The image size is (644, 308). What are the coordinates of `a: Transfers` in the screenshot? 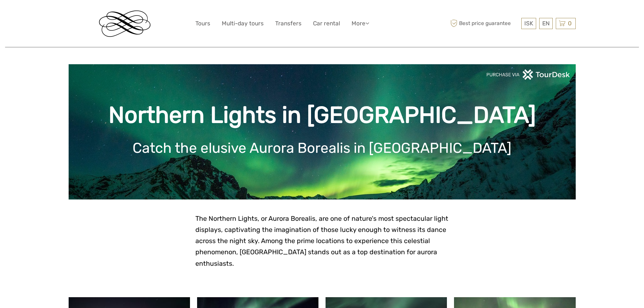 It's located at (288, 23).